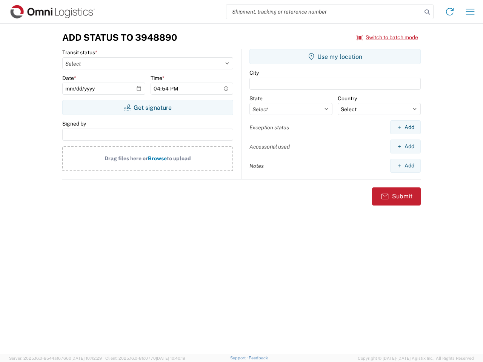 Image resolution: width=483 pixels, height=362 pixels. Describe the element at coordinates (157, 78) in the screenshot. I see `label: Time` at that location.